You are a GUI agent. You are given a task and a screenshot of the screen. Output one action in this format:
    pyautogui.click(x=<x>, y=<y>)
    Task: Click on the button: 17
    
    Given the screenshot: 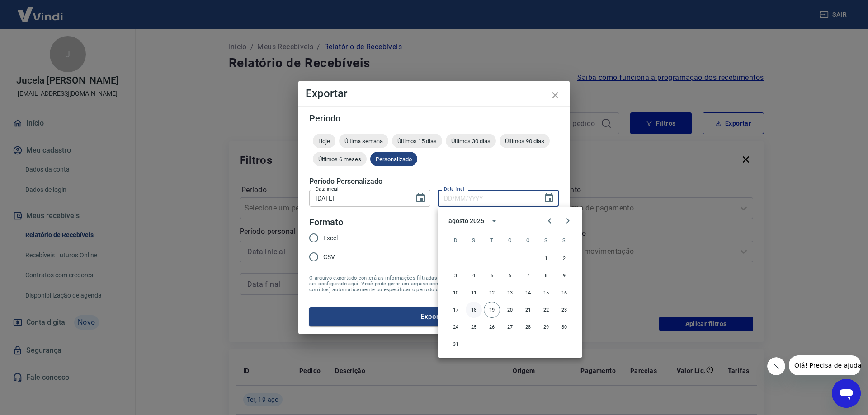 What is the action you would take?
    pyautogui.click(x=456, y=310)
    